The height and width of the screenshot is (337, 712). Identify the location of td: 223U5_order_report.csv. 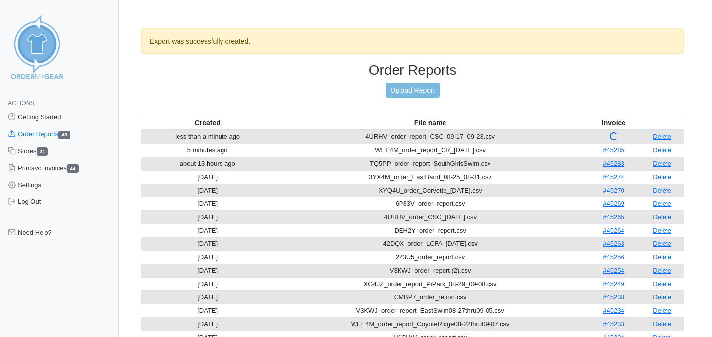
(430, 257).